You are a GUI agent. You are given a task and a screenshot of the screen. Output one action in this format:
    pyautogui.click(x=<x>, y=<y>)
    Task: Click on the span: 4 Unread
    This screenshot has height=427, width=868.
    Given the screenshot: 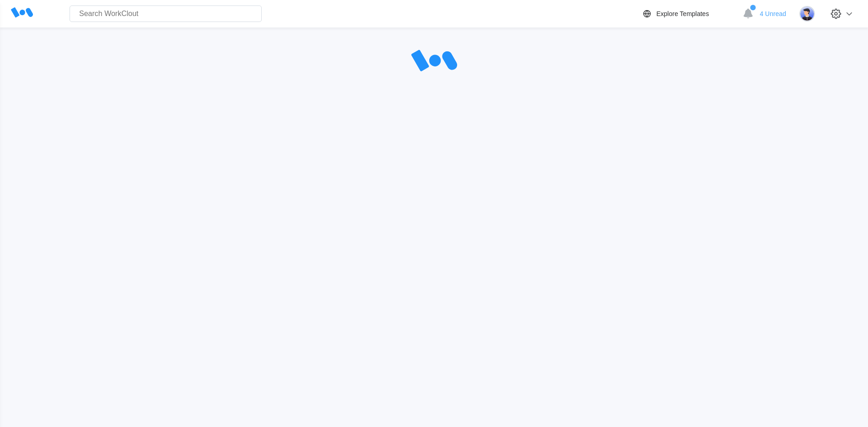 What is the action you would take?
    pyautogui.click(x=773, y=14)
    